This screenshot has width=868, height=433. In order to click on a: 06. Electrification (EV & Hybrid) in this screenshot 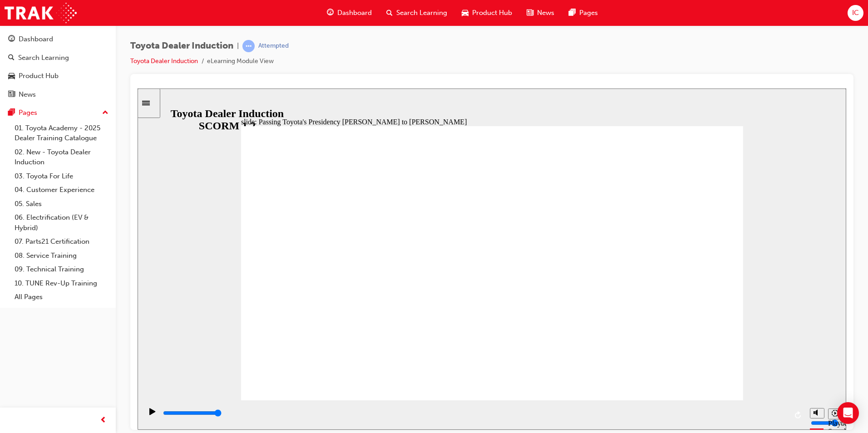, I will do `click(61, 223)`.